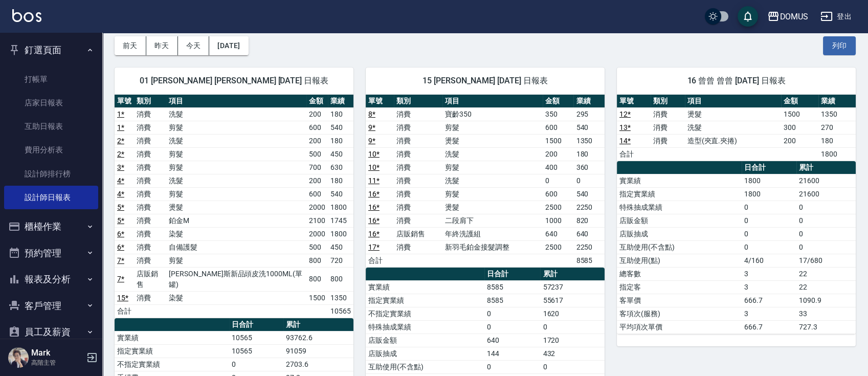 This screenshot has width=868, height=376. I want to click on td: 2500, so click(558, 207).